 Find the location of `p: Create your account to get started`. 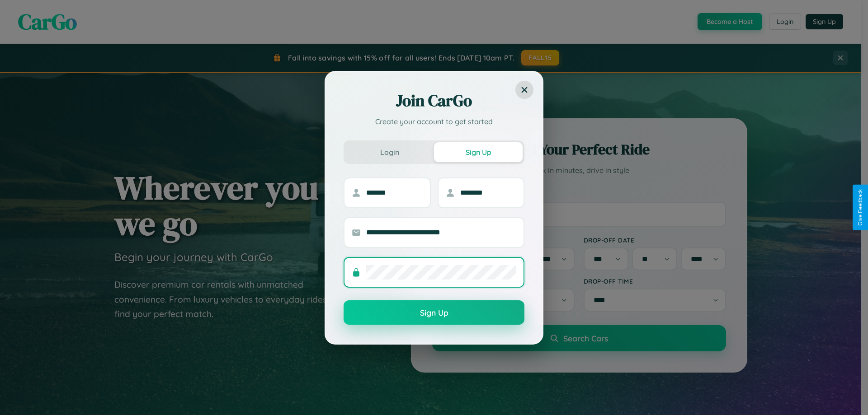

p: Create your account to get started is located at coordinates (434, 121).